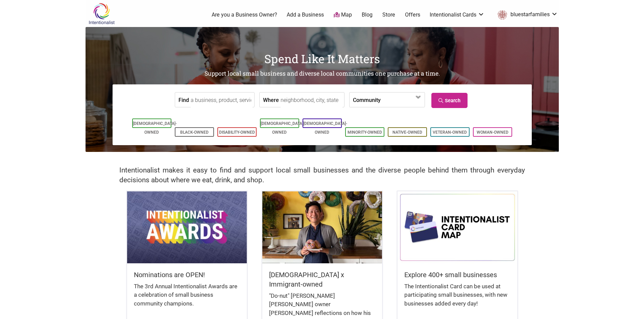 The height and width of the screenshot is (319, 644). What do you see at coordinates (449, 100) in the screenshot?
I see `a: Search` at bounding box center [449, 100].